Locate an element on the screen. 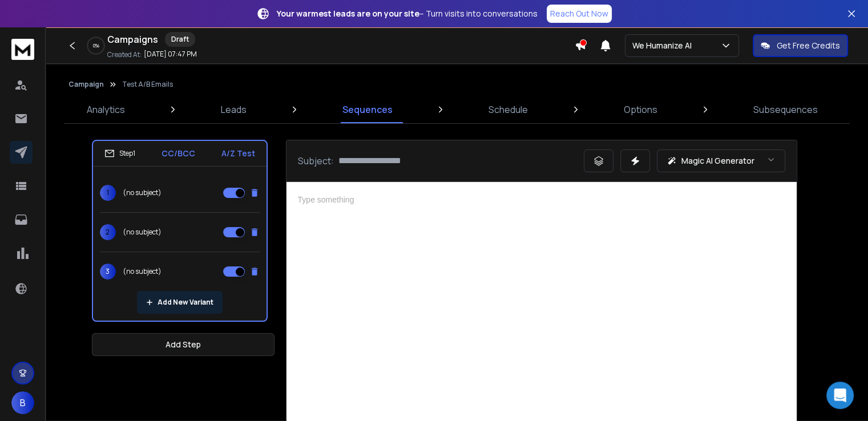  a: Subsequences is located at coordinates (785, 110).